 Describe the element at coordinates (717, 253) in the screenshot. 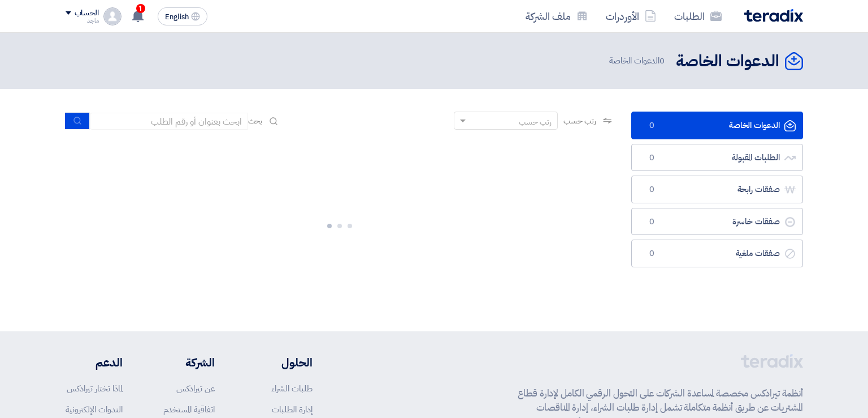

I see `a: صفقات ملغية0` at that location.